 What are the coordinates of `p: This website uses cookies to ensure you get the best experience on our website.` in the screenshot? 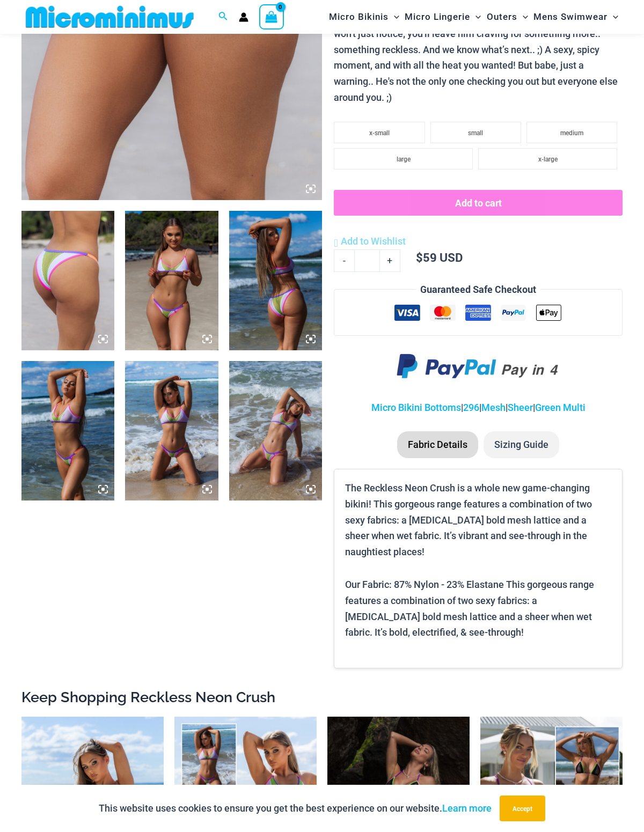 It's located at (295, 808).